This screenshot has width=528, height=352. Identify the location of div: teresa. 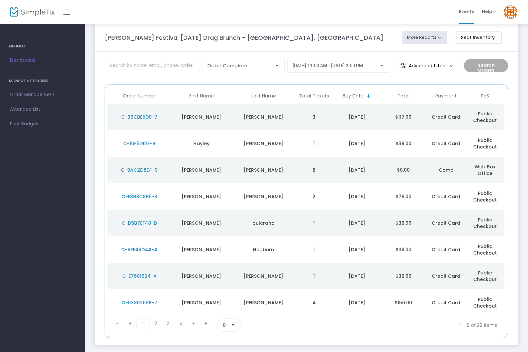
(201, 223).